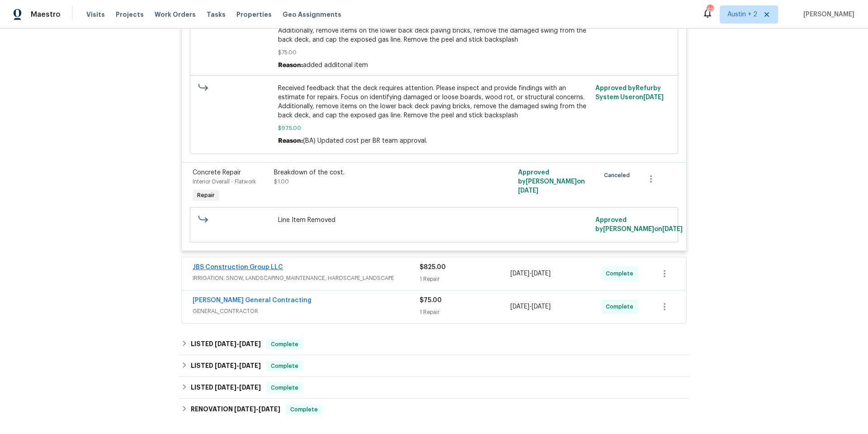 This screenshot has height=434, width=868. I want to click on span: GENERAL_CONTRACTOR, so click(306, 311).